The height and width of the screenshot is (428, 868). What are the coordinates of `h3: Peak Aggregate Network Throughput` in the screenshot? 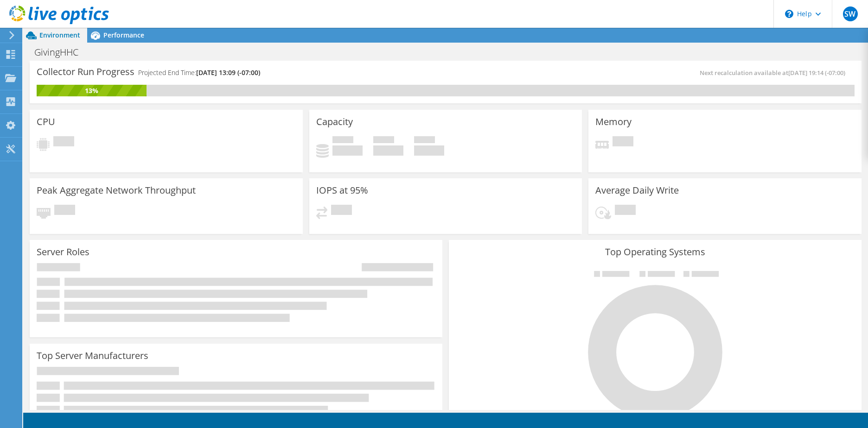 It's located at (116, 190).